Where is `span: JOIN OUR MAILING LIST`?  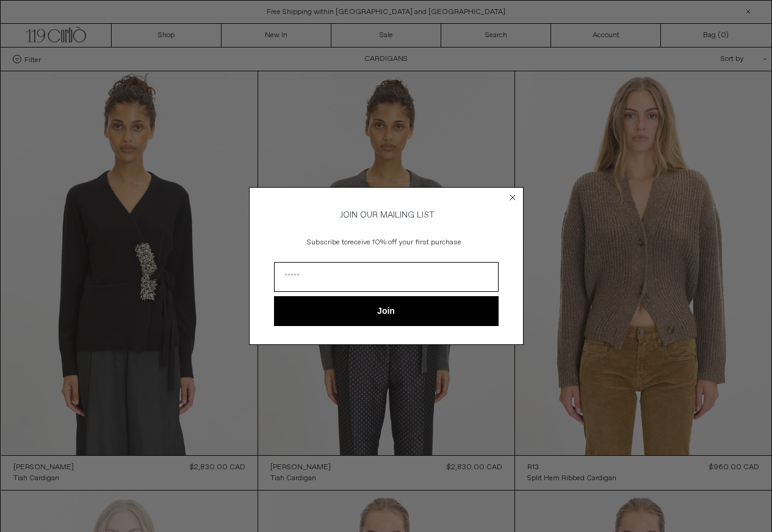 span: JOIN OUR MAILING LIST is located at coordinates (386, 215).